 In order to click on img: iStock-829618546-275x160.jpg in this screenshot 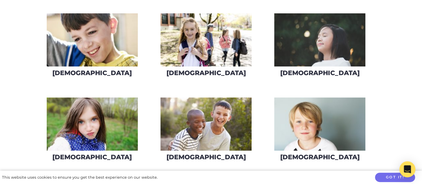, I will do `click(206, 124)`.